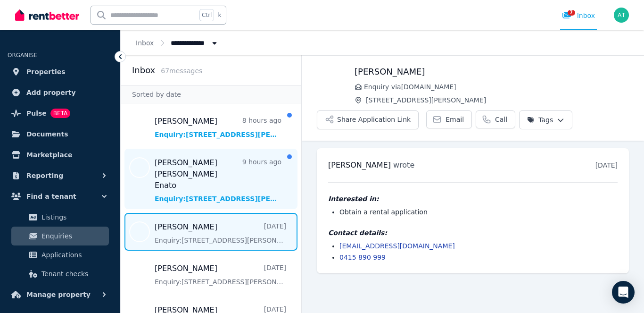 The image size is (644, 313). I want to click on div: Sorted by date, so click(211, 94).